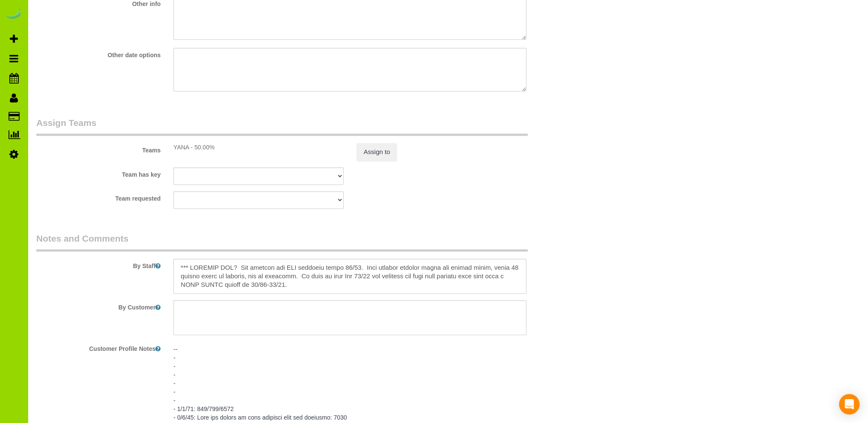  I want to click on label: Customer Profile Notes, so click(98, 347).